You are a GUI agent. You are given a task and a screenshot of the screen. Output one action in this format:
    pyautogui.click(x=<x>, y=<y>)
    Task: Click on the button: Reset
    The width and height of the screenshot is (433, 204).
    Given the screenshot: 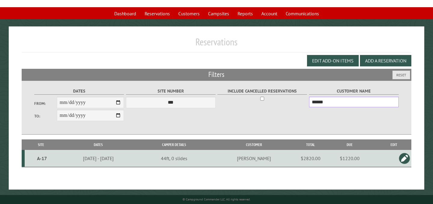 What is the action you would take?
    pyautogui.click(x=401, y=75)
    